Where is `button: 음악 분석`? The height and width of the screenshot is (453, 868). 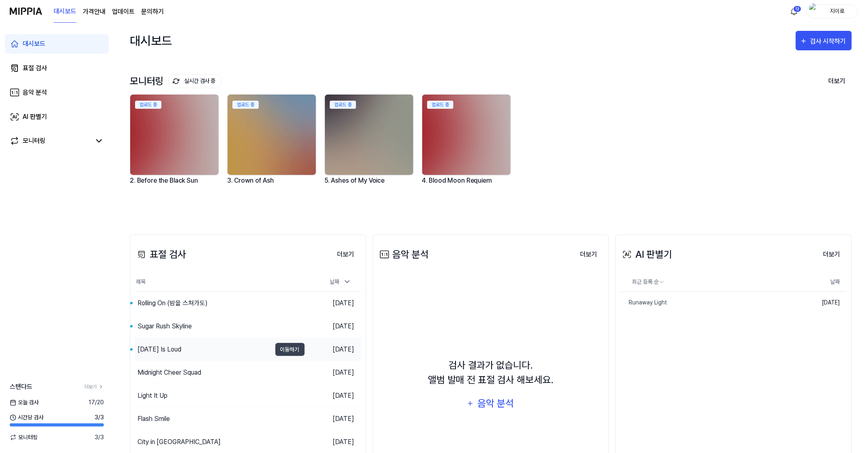
button: 음악 분석 is located at coordinates (491, 404).